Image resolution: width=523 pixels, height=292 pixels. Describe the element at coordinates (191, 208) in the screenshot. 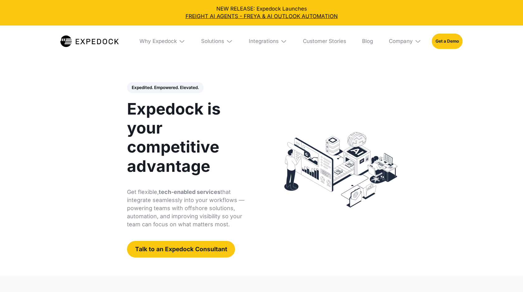

I see `p: Get flexible, that integrate seamlessly into your workflows — powering teams with offshore soluti...` at that location.